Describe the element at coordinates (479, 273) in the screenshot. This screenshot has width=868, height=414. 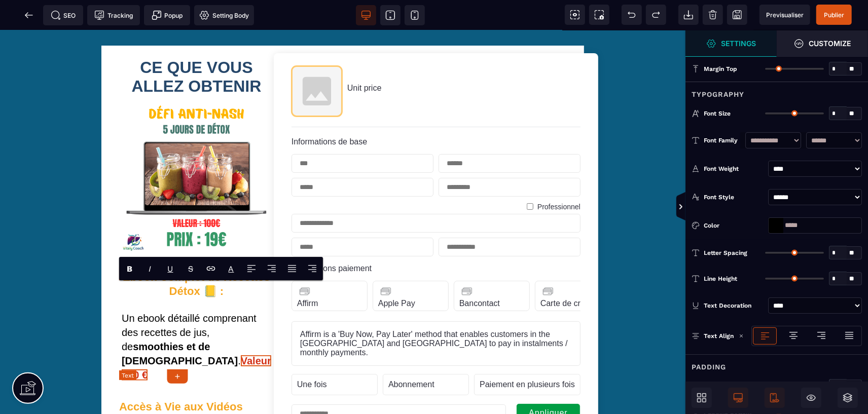
I see `label: Bancontact` at that location.